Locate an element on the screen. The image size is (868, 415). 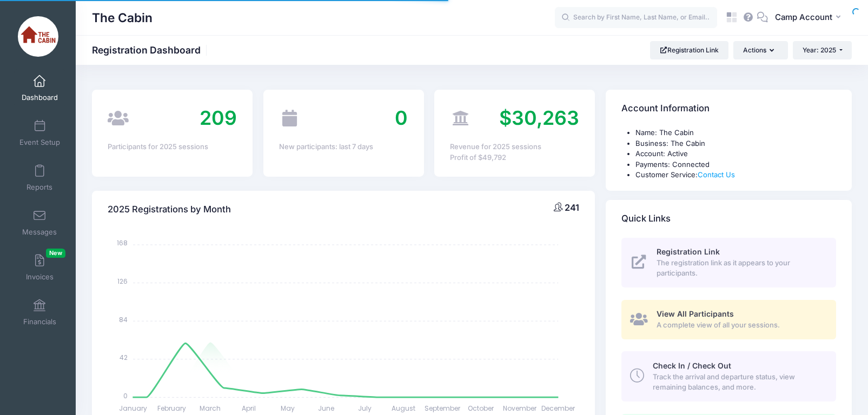
span: The registration link as it appears to your participants. is located at coordinates (740, 268).